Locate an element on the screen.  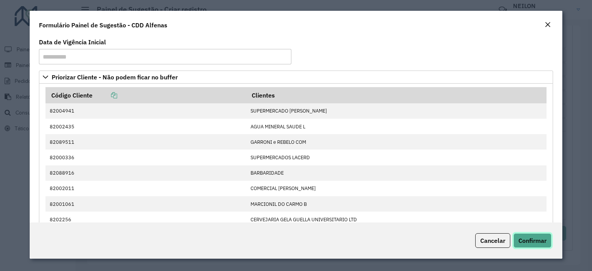
td: 82000336 is located at coordinates (146, 157).